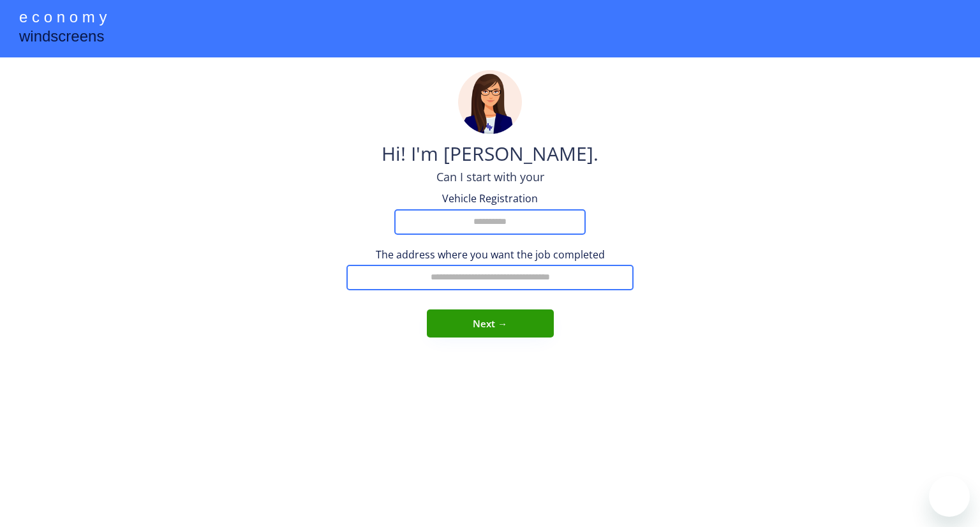 The image size is (980, 527). What do you see at coordinates (490, 198) in the screenshot?
I see `div: Vehicle Registration` at bounding box center [490, 198].